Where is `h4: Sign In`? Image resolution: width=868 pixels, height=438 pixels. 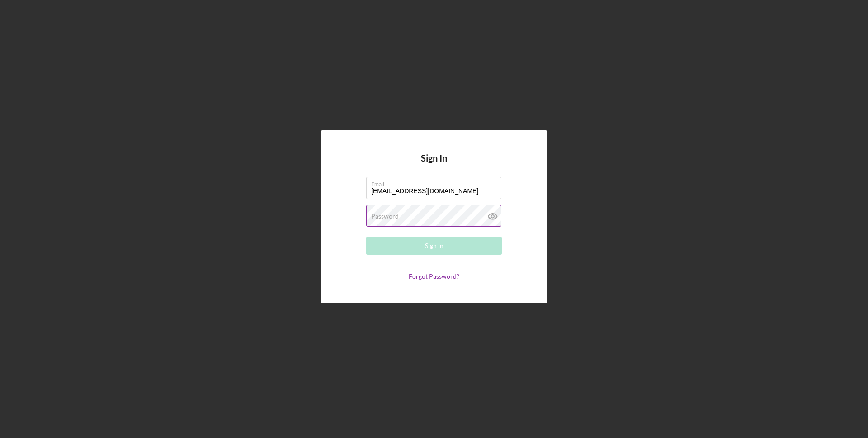
h4: Sign In is located at coordinates (434, 164).